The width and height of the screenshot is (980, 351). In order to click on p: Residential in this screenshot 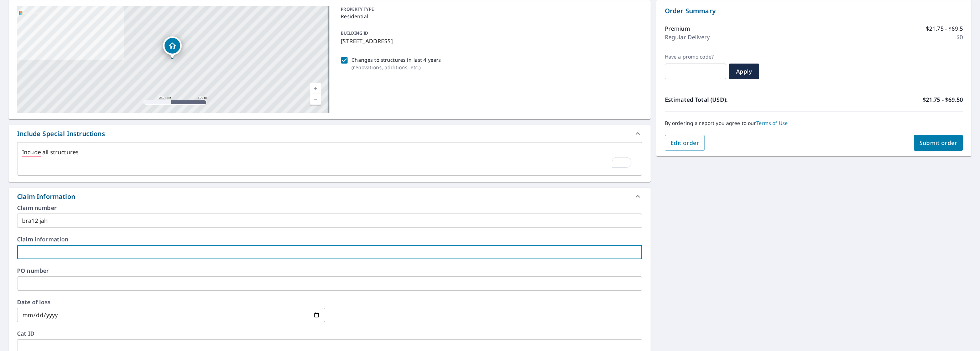, I will do `click(490, 16)`.